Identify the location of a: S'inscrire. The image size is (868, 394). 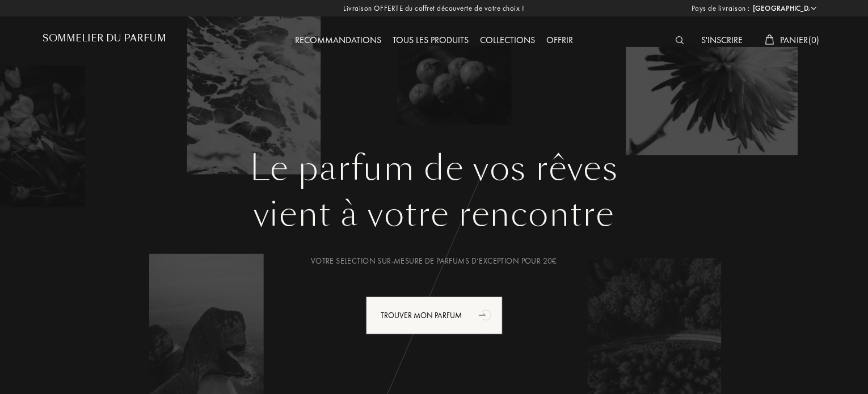
(722, 40).